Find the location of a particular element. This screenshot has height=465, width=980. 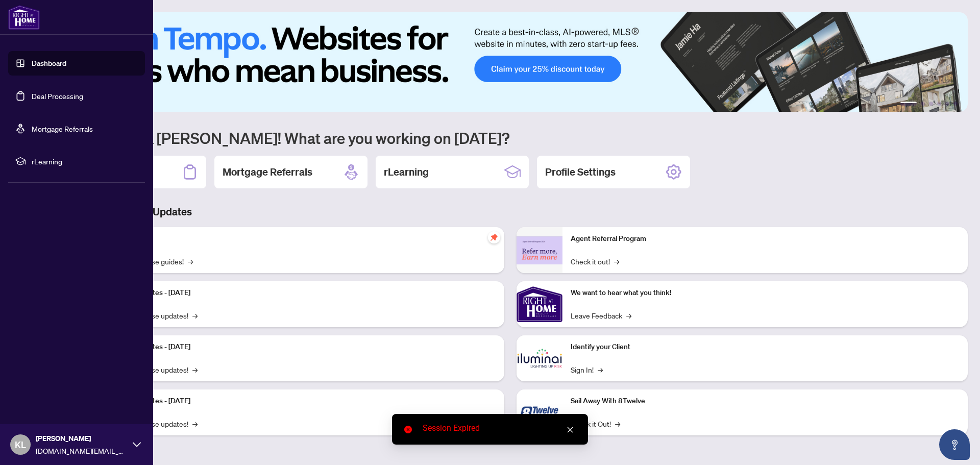

button: 6 is located at coordinates (956, 104).